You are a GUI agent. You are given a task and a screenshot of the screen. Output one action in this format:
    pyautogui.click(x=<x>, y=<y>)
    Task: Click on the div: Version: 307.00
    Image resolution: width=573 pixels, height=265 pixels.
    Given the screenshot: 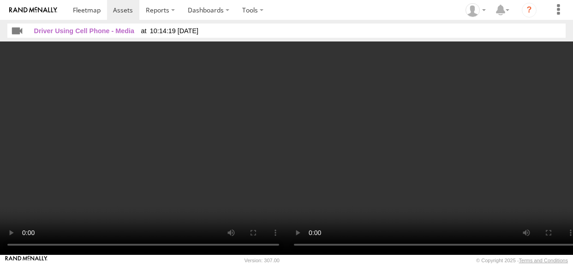 What is the action you would take?
    pyautogui.click(x=262, y=261)
    